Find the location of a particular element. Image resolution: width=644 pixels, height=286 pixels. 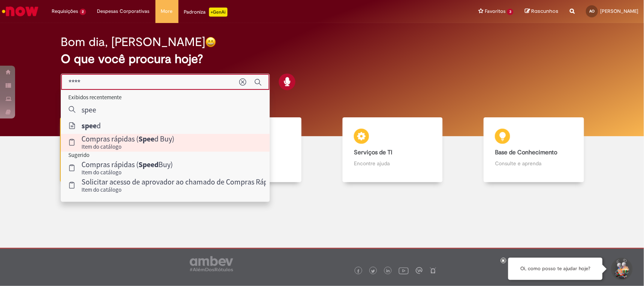

a: Base de Conhecimento Consulte e aprenda is located at coordinates (534, 150).